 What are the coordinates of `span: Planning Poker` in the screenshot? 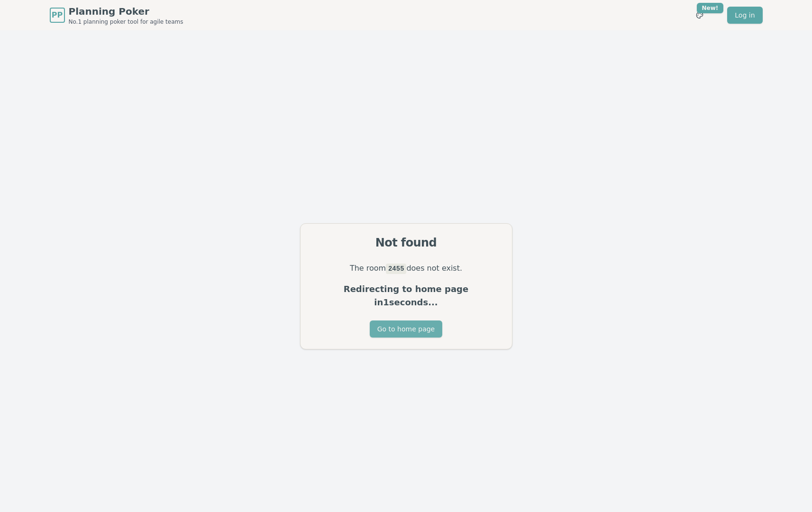 It's located at (126, 12).